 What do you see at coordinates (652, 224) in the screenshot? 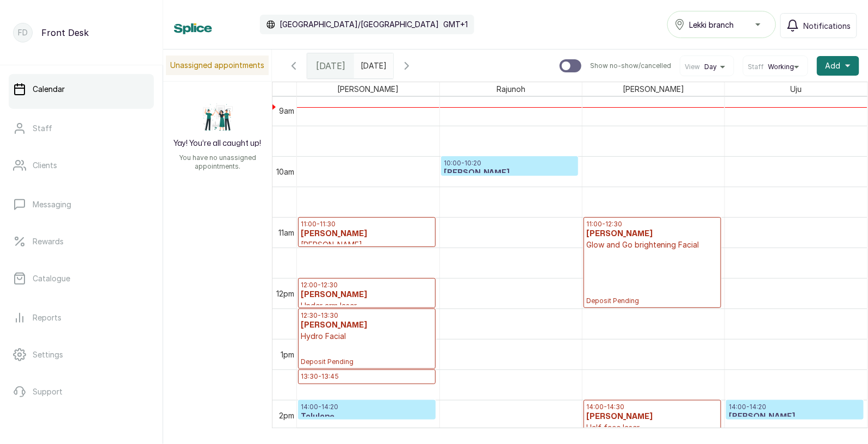
I see `p: 11:00 - 12:30` at bounding box center [652, 224].